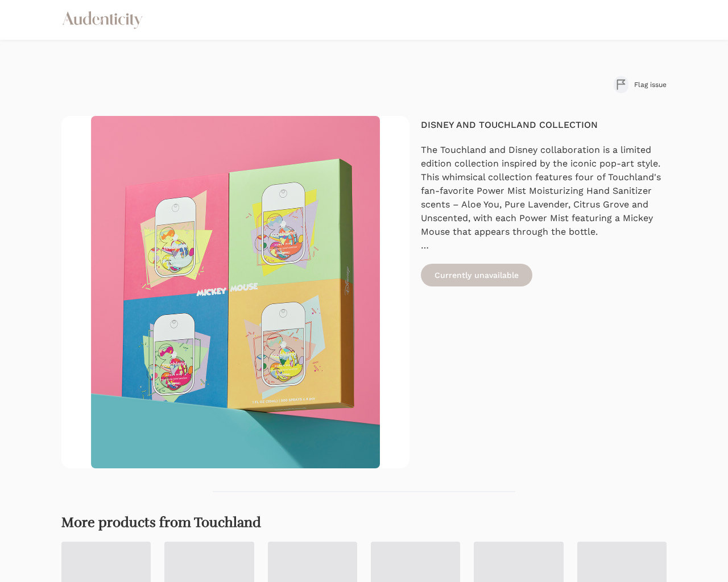 The height and width of the screenshot is (582, 728). What do you see at coordinates (650, 84) in the screenshot?
I see `span: Flag issue` at bounding box center [650, 84].